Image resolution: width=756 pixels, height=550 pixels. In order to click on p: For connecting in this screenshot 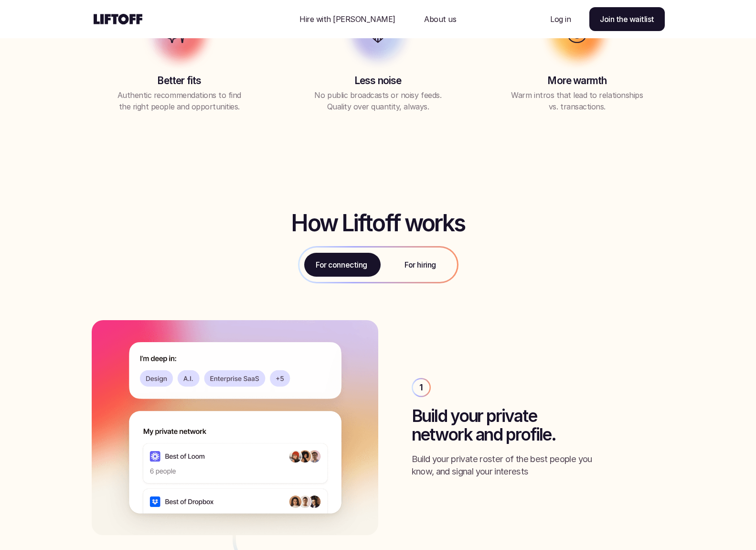, I will do `click(341, 265)`.